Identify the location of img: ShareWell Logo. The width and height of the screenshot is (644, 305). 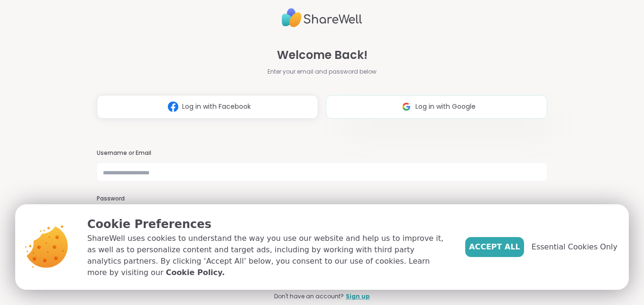
(322, 17).